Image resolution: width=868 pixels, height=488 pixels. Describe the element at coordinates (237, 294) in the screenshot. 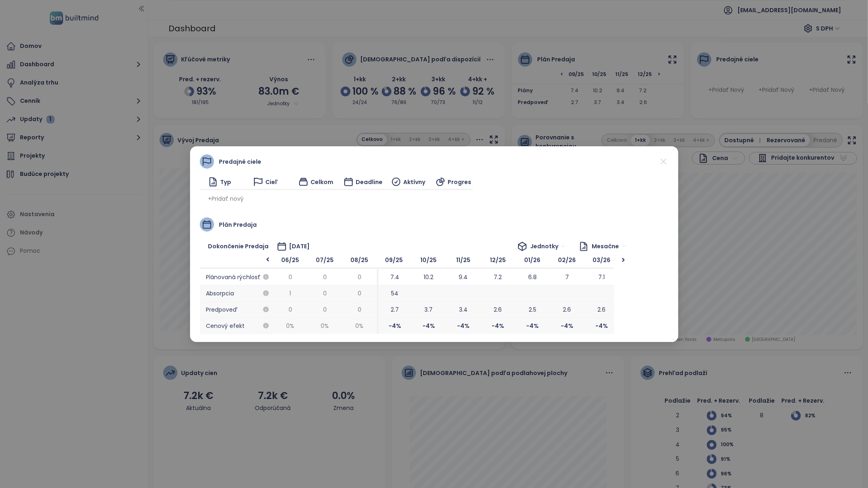

I see `span: Absorpcia` at that location.